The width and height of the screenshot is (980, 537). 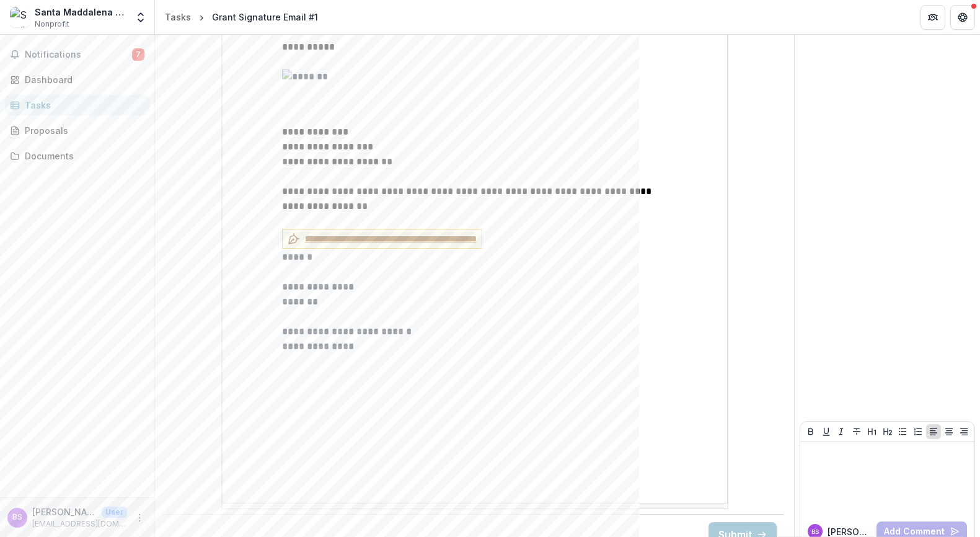 What do you see at coordinates (114, 512) in the screenshot?
I see `p: User` at bounding box center [114, 512].